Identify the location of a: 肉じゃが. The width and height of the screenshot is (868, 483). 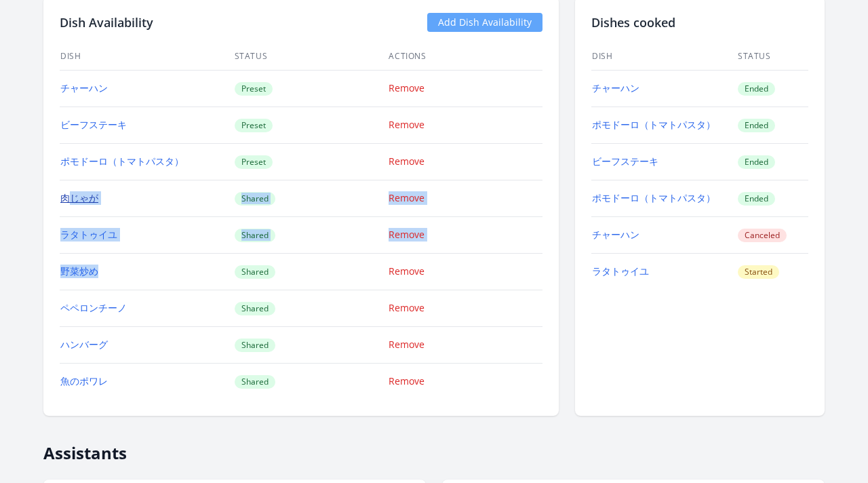
(79, 198).